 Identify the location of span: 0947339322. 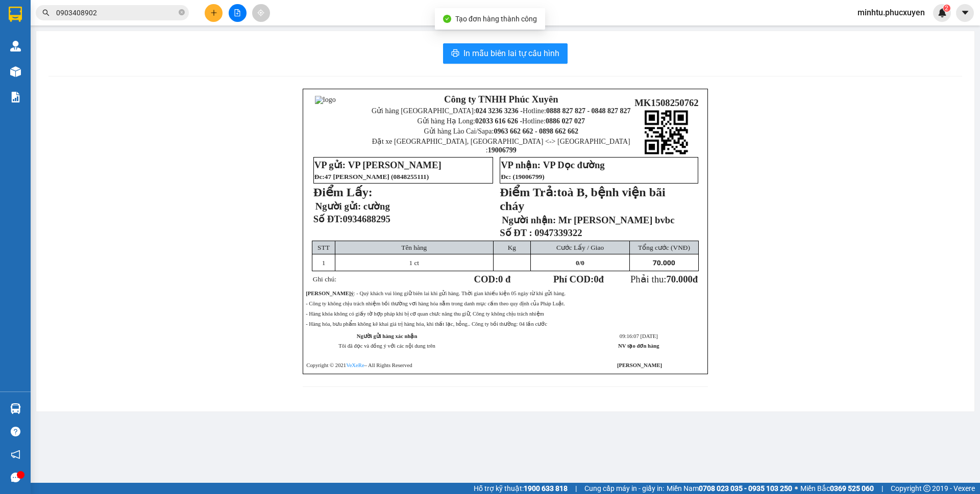
(558, 232).